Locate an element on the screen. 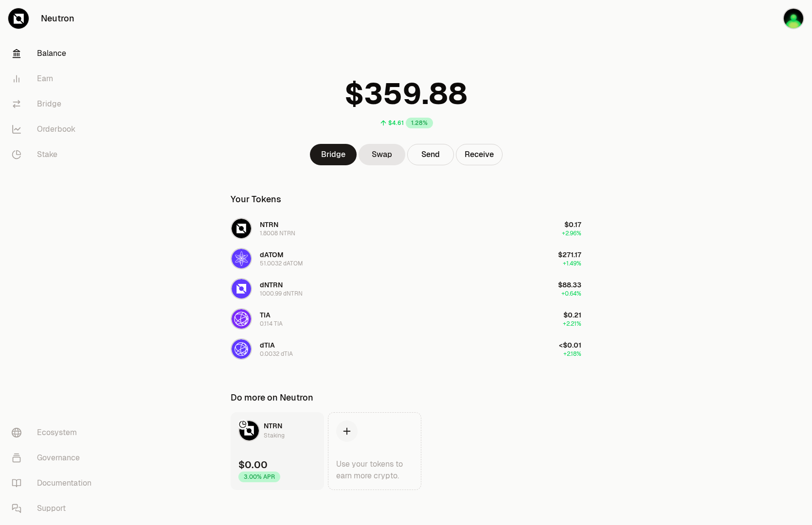 The height and width of the screenshot is (525, 812). span: +2.21% is located at coordinates (572, 324).